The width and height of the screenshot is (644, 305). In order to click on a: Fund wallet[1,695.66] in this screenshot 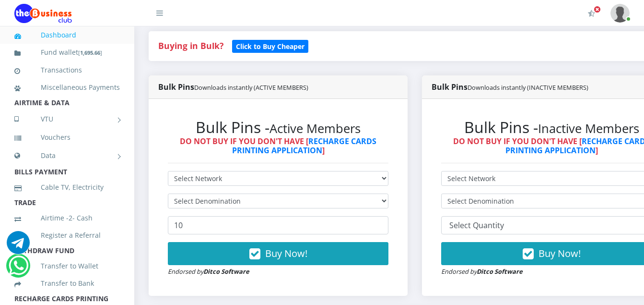, I will do `click(67, 52)`.